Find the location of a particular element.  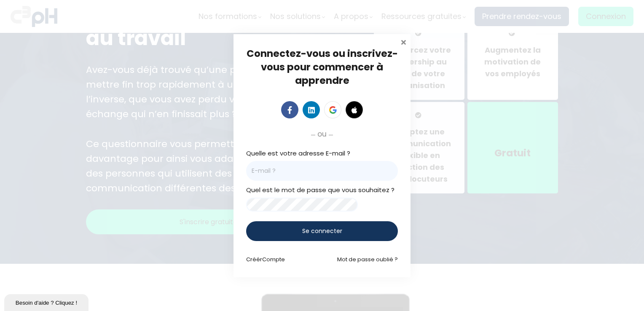

a: CréérCompte is located at coordinates (265, 259).